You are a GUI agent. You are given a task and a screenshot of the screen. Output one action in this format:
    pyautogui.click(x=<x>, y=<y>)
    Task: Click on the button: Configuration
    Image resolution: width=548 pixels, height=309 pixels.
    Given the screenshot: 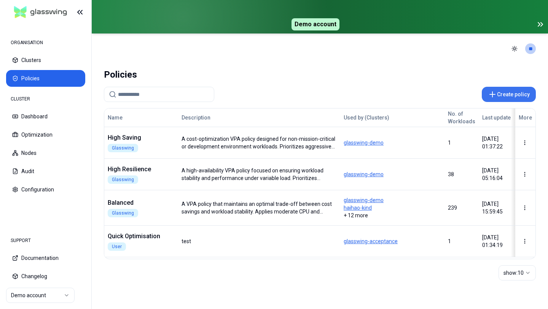 What is the action you would take?
    pyautogui.click(x=46, y=189)
    